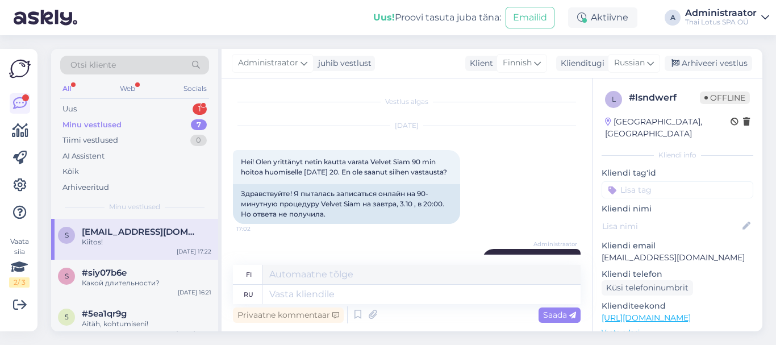 The height and width of the screenshot is (345, 776). I want to click on span: Otsi kliente, so click(93, 65).